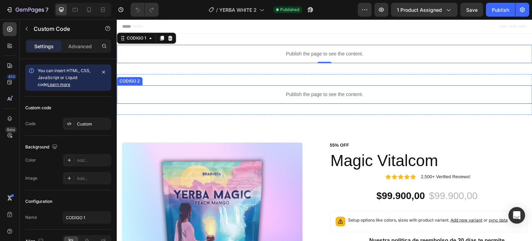 This screenshot has width=532, height=241. I want to click on div: Custom code, so click(38, 108).